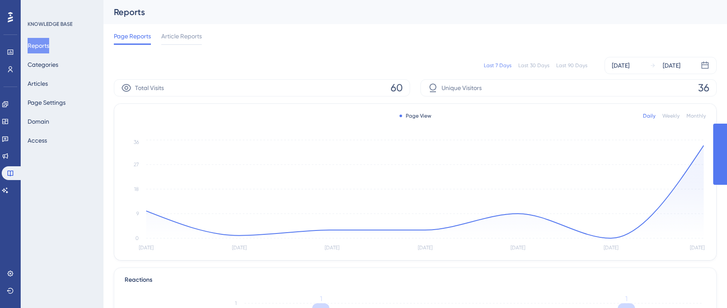  I want to click on tspan: 9, so click(138, 214).